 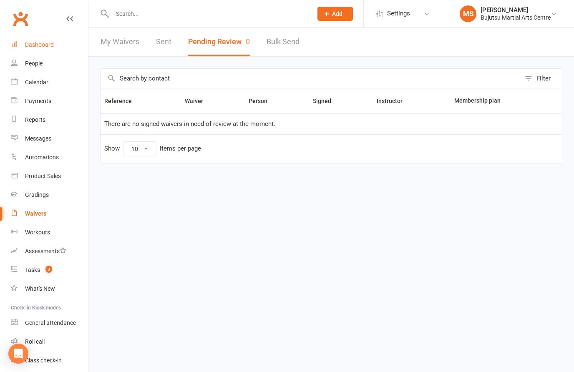 I want to click on input: Search by contact, so click(x=310, y=78).